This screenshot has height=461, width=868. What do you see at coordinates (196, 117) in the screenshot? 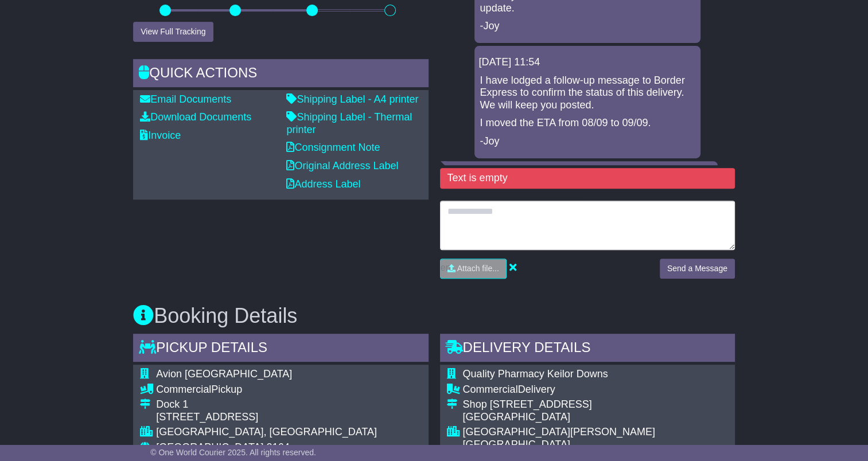
I see `a: Download Documents` at bounding box center [196, 117].